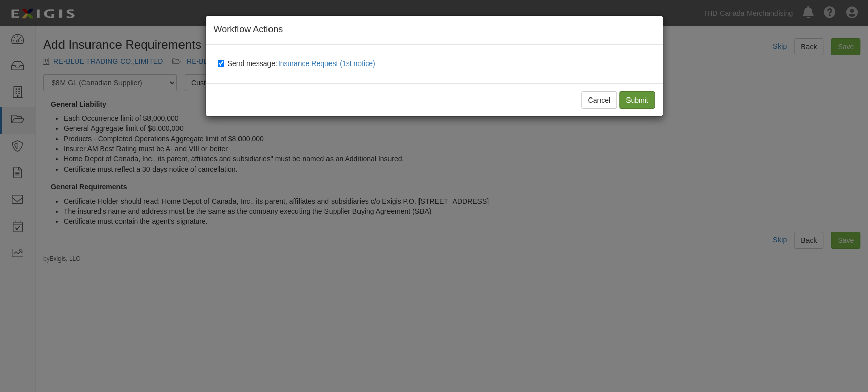  I want to click on span: Insurance Request (1st notice), so click(327, 64).